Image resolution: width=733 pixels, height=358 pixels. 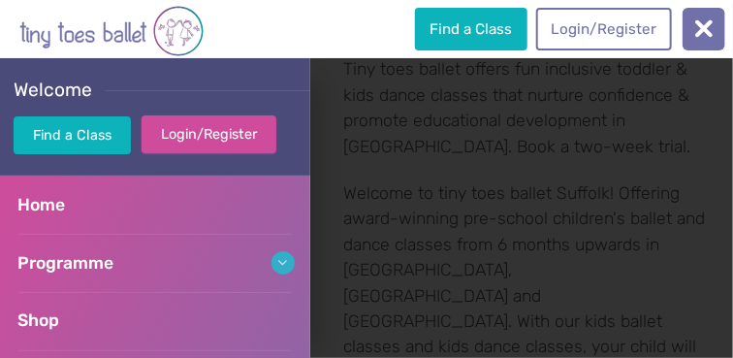 What do you see at coordinates (65, 263) in the screenshot?
I see `span: Programme` at bounding box center [65, 263].